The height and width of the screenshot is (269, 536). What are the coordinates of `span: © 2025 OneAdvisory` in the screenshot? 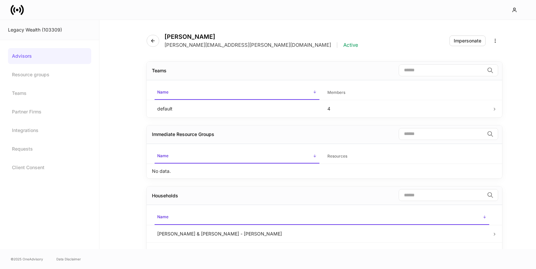 It's located at (27, 259).